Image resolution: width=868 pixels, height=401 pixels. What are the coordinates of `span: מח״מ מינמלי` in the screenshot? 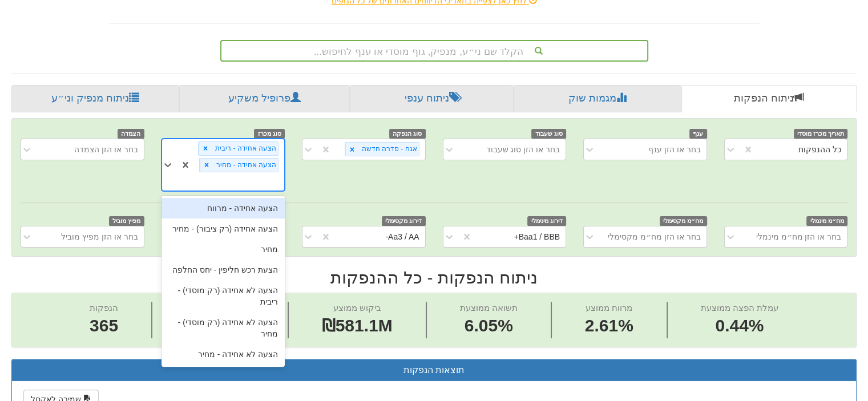 It's located at (827, 221).